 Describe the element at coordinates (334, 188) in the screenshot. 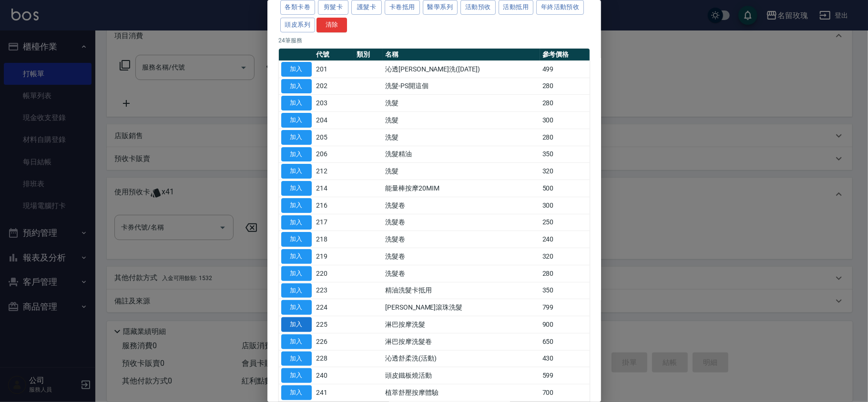

I see `td: 214` at that location.